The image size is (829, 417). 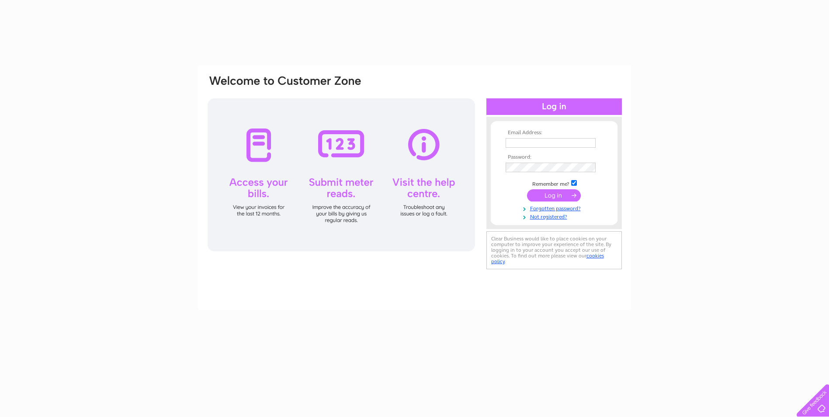 I want to click on input: Submit, so click(x=554, y=195).